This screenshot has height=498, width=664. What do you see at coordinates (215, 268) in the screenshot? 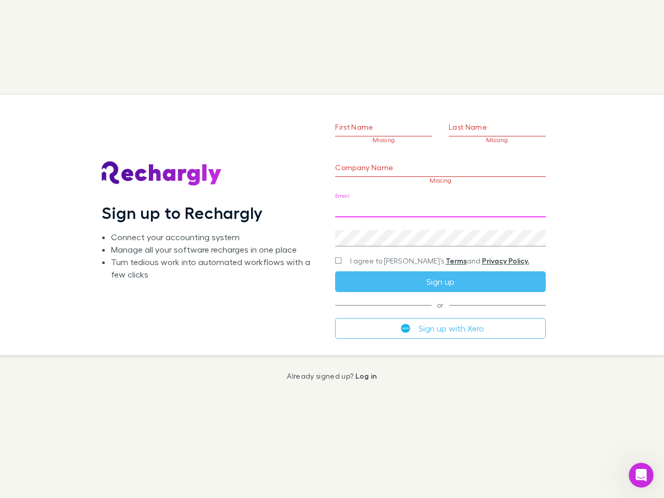
I see `li: Turn tedious work into automated workflows with a few clicks` at bounding box center [215, 268].